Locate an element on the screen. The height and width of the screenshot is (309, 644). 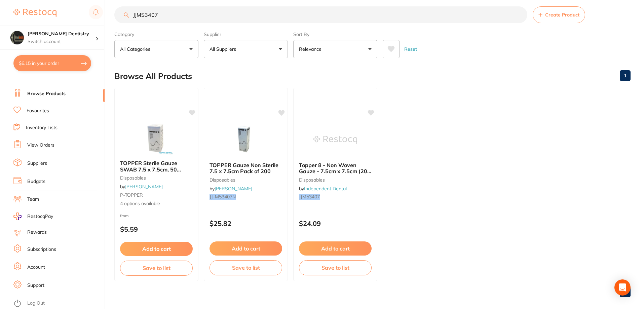
label: Sort By is located at coordinates (335, 35).